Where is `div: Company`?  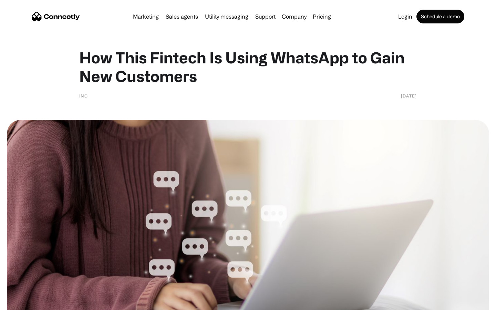 div: Company is located at coordinates (294, 17).